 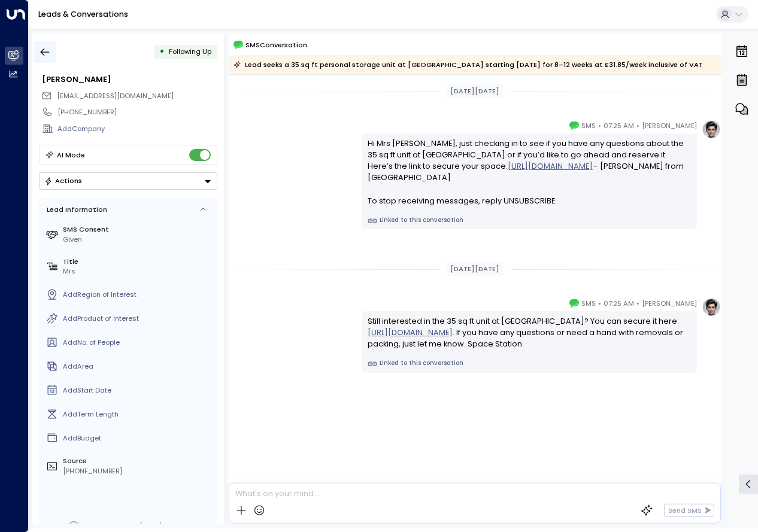 What do you see at coordinates (190, 51) in the screenshot?
I see `span: Following Up` at bounding box center [190, 51].